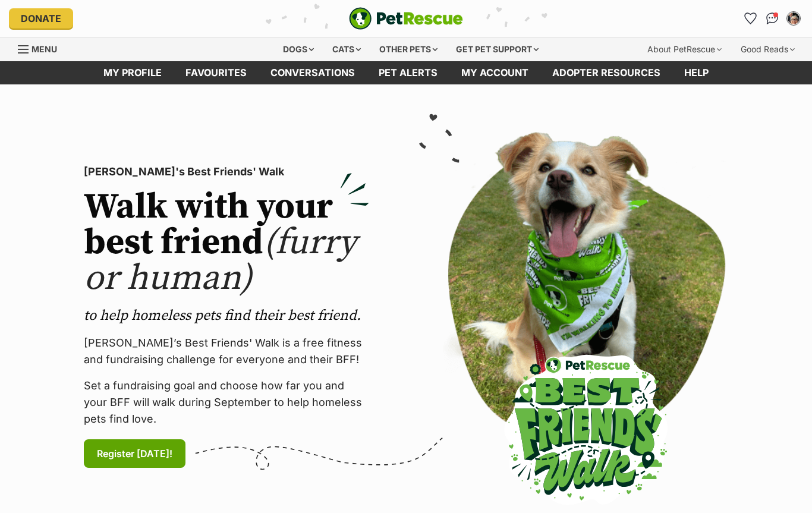  Describe the element at coordinates (44, 49) in the screenshot. I see `span: Menu` at that location.